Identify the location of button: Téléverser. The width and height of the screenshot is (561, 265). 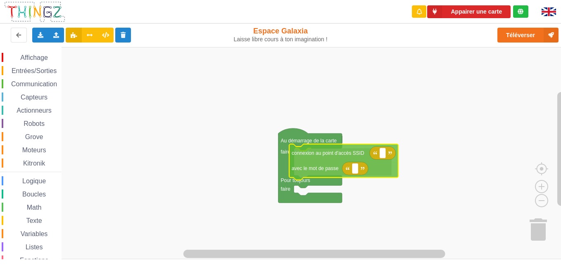
(528, 35).